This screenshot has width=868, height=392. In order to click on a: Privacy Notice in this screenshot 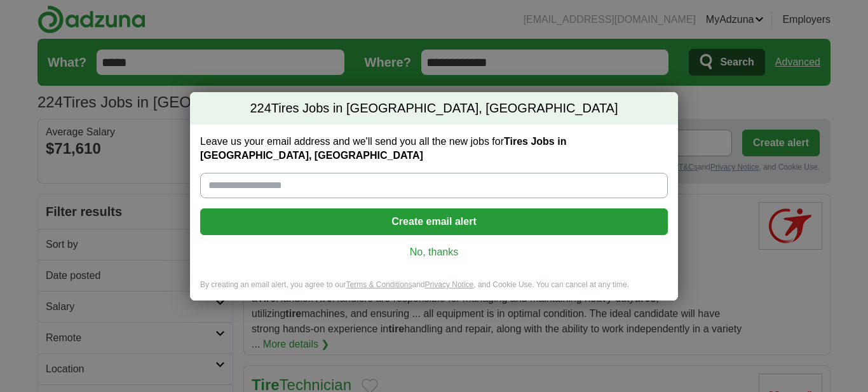, I will do `click(450, 284)`.